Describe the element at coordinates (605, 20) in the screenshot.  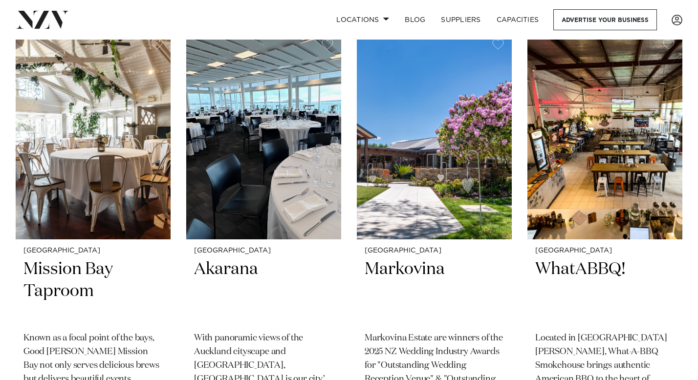
I see `a: Advertise your business` at that location.